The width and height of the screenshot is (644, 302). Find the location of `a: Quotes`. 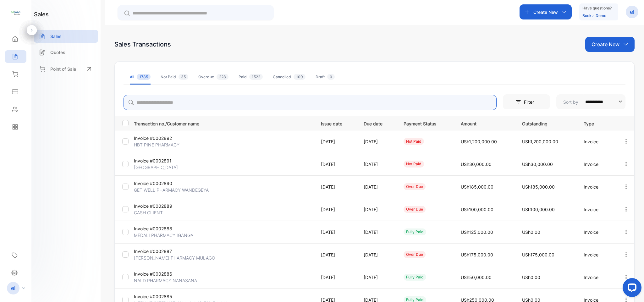

a: Quotes is located at coordinates (66, 52).